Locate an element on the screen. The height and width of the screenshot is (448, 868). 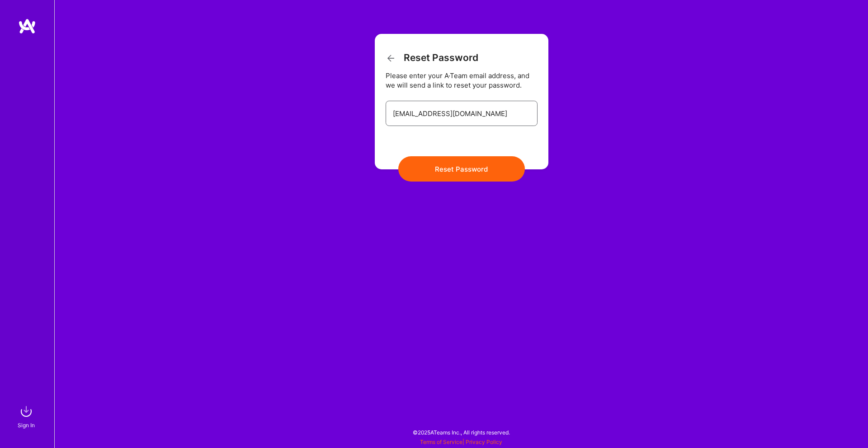
button: Reset Password is located at coordinates (461, 169).